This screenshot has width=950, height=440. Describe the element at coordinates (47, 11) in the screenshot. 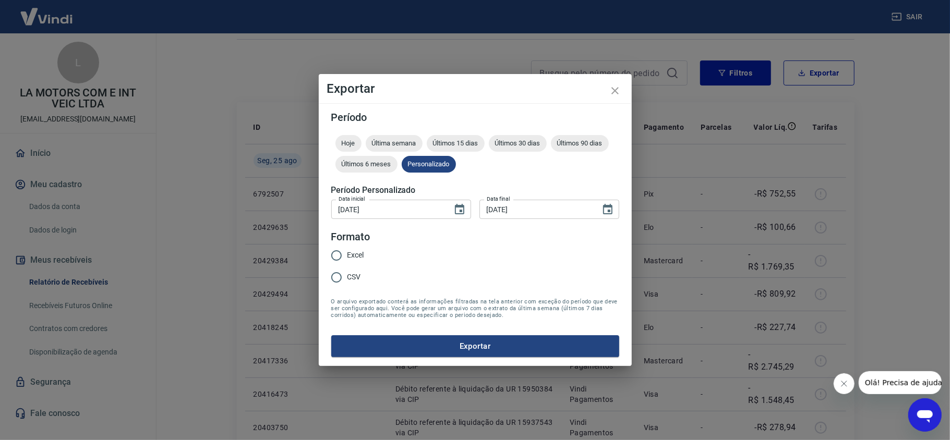

I see `span: Olá! Precisa de ajuda?` at that location.